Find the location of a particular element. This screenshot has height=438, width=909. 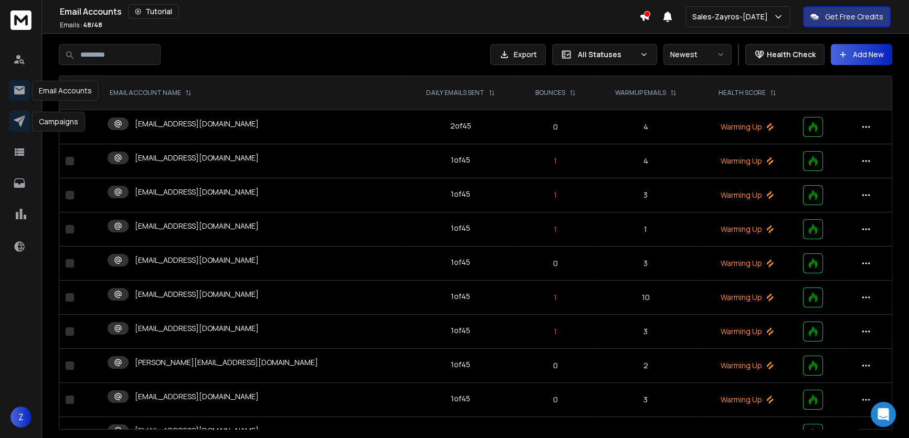

td: 10 is located at coordinates (646, 298).